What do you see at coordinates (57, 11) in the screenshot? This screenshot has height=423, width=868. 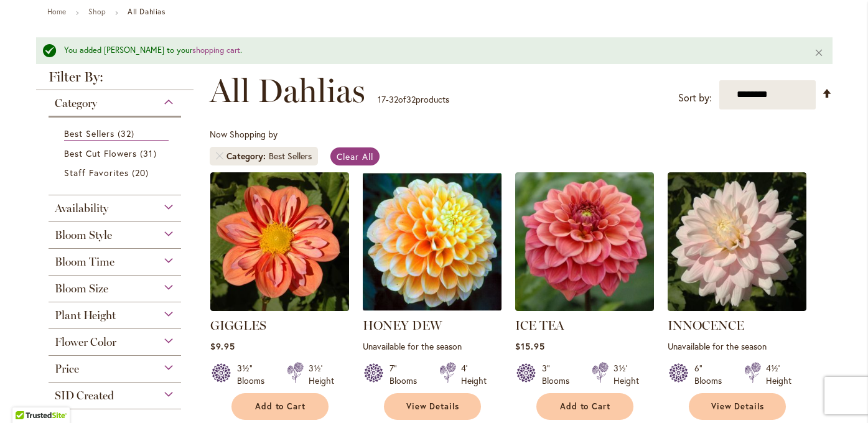 I see `a: Home` at bounding box center [57, 11].